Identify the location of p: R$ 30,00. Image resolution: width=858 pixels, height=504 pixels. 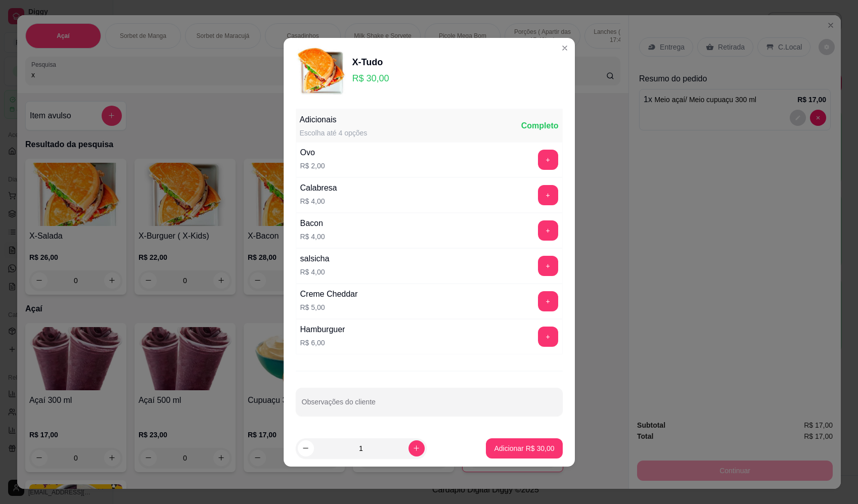
(371, 79).